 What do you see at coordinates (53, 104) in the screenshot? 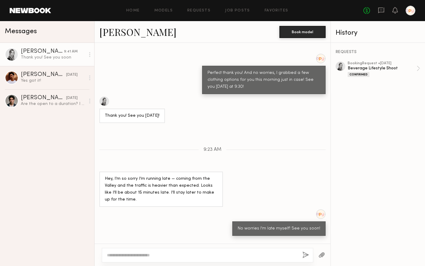
I see `div: Are the open to a duration? I normally don’t do perpetuity` at bounding box center [53, 104].